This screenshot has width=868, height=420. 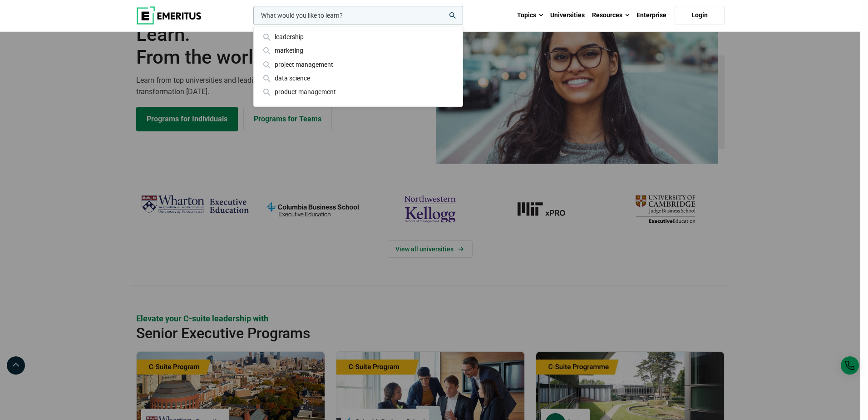 I want to click on div: product management, so click(x=358, y=92).